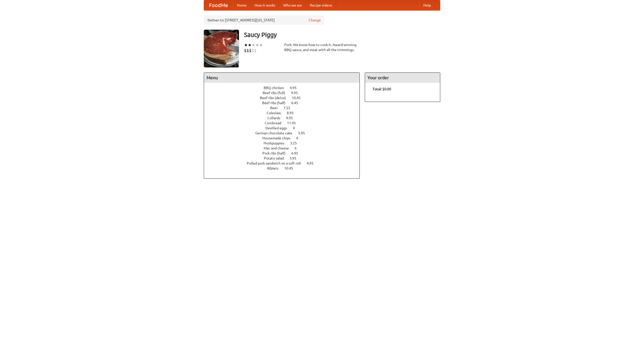  I want to click on span: 11.45, so click(294, 123).